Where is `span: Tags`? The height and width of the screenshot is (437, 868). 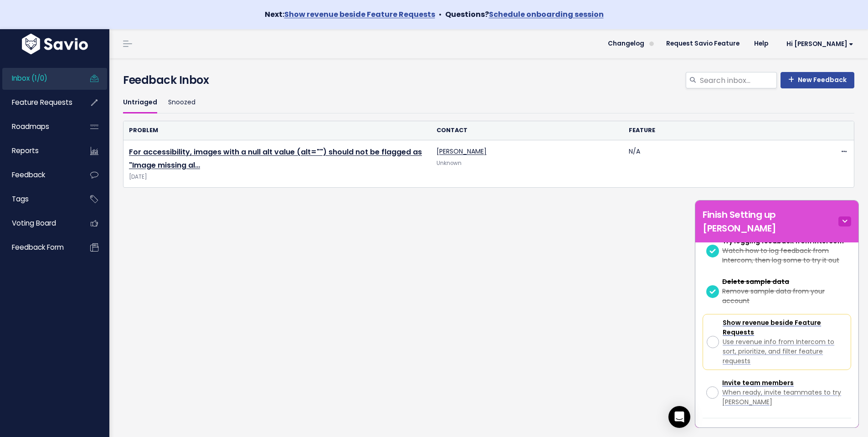
span: Tags is located at coordinates (20, 199).